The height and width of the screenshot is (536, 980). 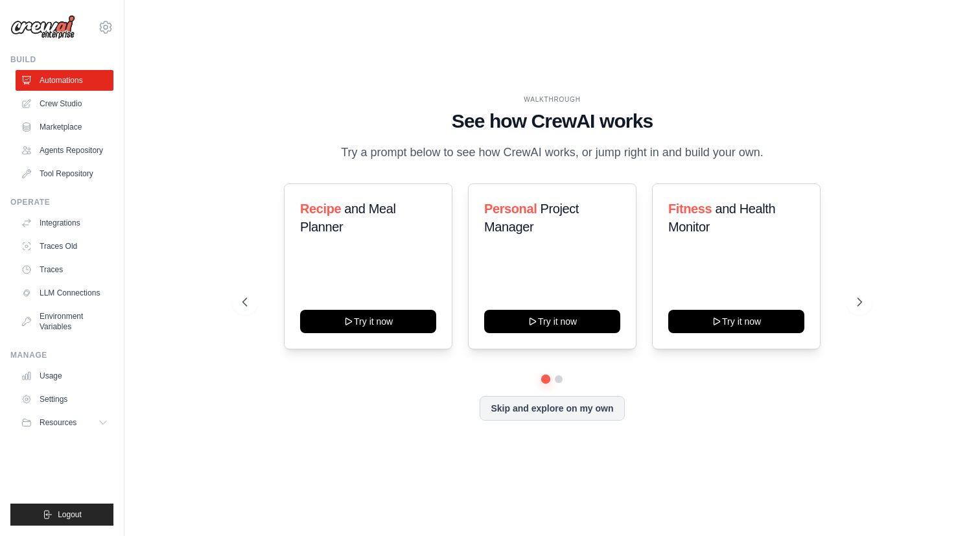 I want to click on a: Integrations, so click(x=64, y=223).